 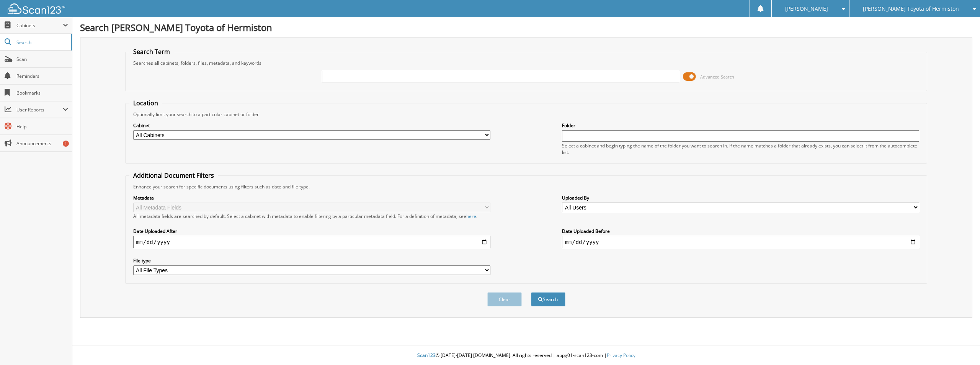 What do you see at coordinates (740, 242) in the screenshot?
I see `input: end` at bounding box center [740, 242].